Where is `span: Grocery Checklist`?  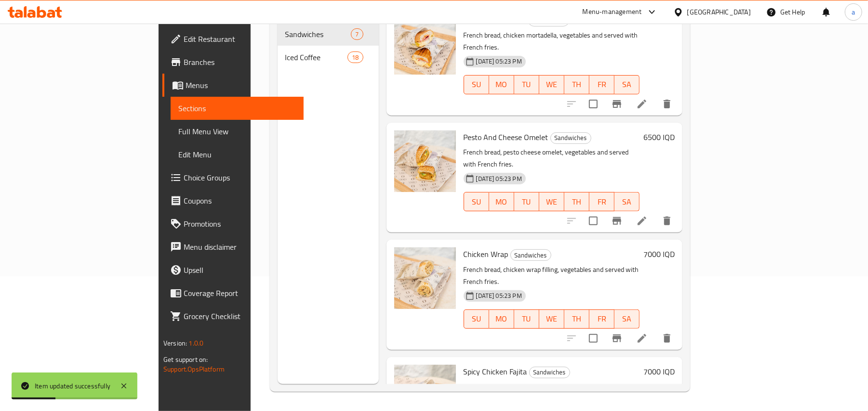
span: Grocery Checklist is located at coordinates (240, 316).